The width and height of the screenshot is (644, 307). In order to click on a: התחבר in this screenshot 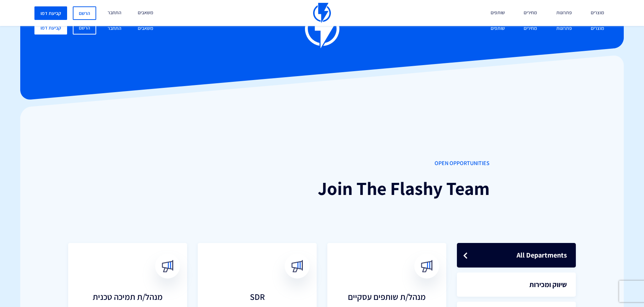, I will do `click(114, 28)`.